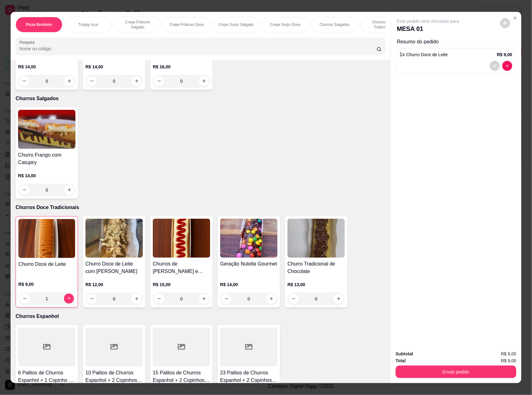 This screenshot has width=532, height=395. Describe the element at coordinates (200, 316) in the screenshot. I see `p: Churros Espanhol` at that location.